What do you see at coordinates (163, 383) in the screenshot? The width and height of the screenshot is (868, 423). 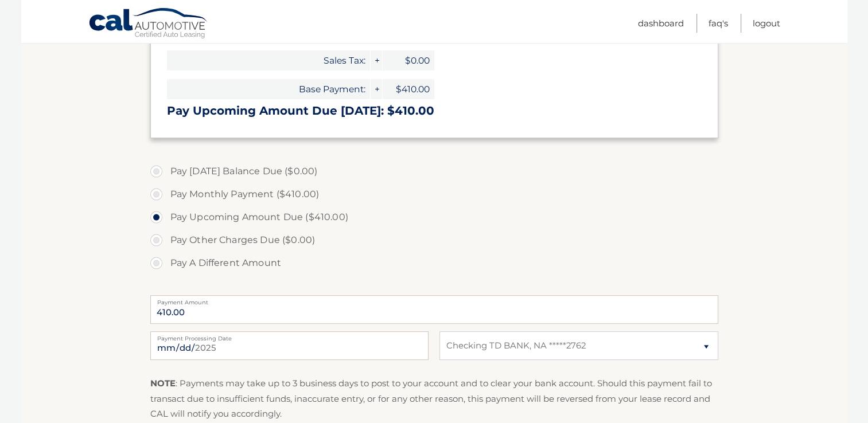 I see `strong: NOTE` at bounding box center [163, 383].